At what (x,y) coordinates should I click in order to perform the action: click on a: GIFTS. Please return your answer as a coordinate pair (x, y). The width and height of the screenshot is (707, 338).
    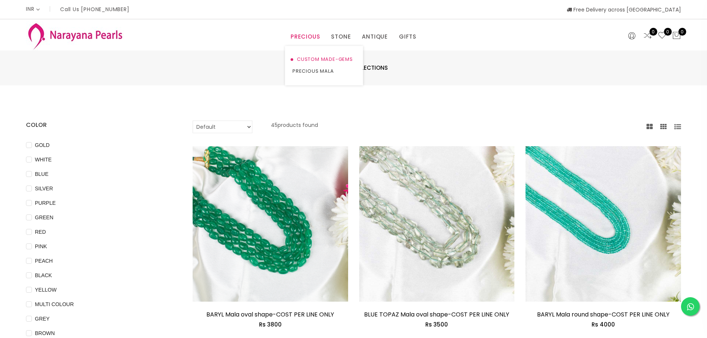
    Looking at the image, I should click on (408, 37).